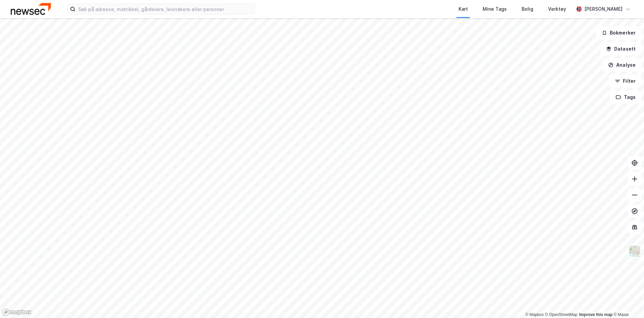 Image resolution: width=644 pixels, height=318 pixels. Describe the element at coordinates (635, 252) in the screenshot. I see `img: Z` at that location.